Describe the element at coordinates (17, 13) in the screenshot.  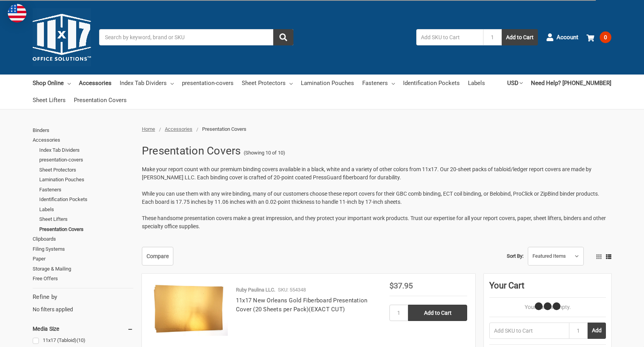
I see `img: duty and tax information for United States` at that location.